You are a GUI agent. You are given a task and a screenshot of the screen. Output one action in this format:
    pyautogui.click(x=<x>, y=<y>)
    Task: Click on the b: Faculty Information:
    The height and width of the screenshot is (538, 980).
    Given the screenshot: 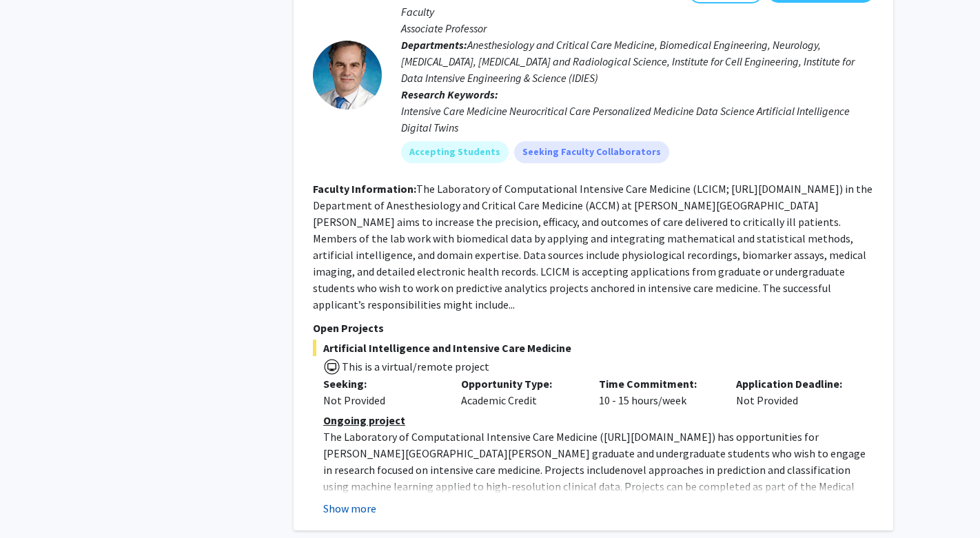 What is the action you would take?
    pyautogui.click(x=365, y=189)
    